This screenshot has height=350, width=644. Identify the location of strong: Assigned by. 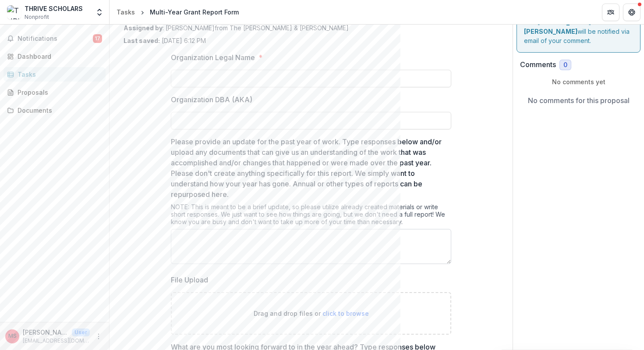
(143, 28).